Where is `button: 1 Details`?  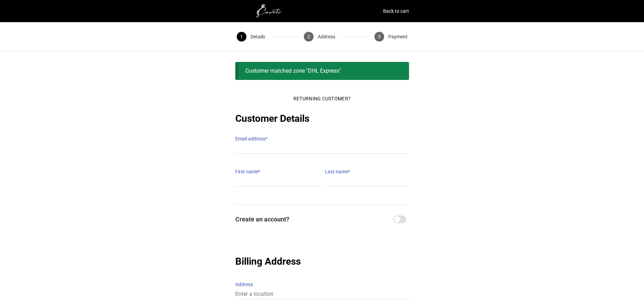 button: 1 Details is located at coordinates (251, 37).